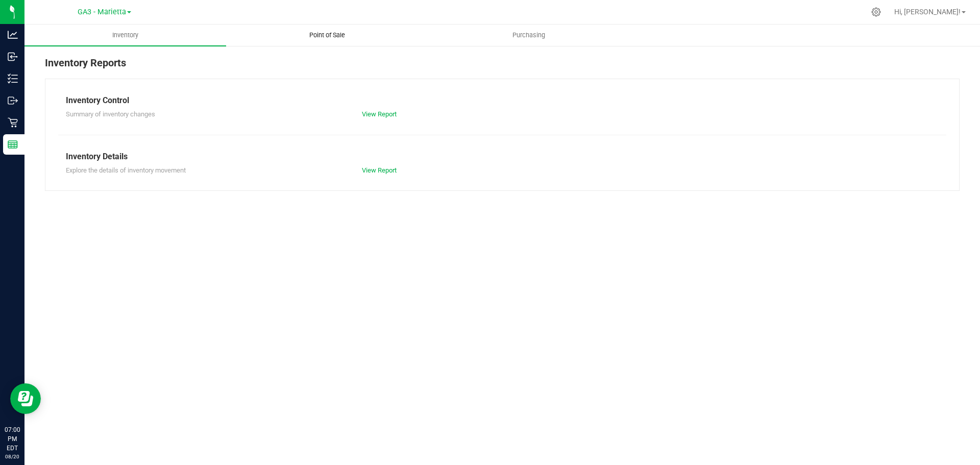 The image size is (980, 465). I want to click on div: Inventory Control, so click(502, 100).